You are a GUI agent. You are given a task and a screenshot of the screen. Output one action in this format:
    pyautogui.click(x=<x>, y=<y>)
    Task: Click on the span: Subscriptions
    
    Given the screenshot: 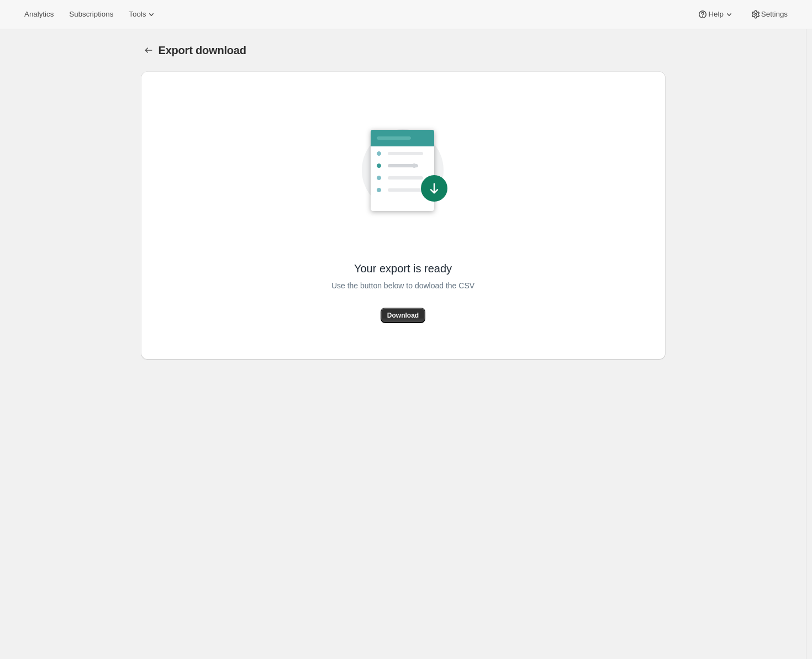 What is the action you would take?
    pyautogui.click(x=91, y=14)
    